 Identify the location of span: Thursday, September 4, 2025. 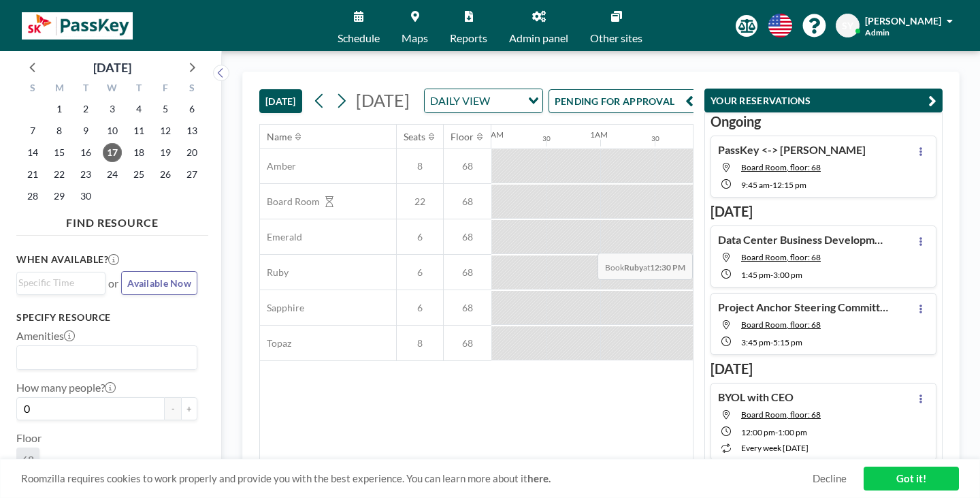
(139, 109).